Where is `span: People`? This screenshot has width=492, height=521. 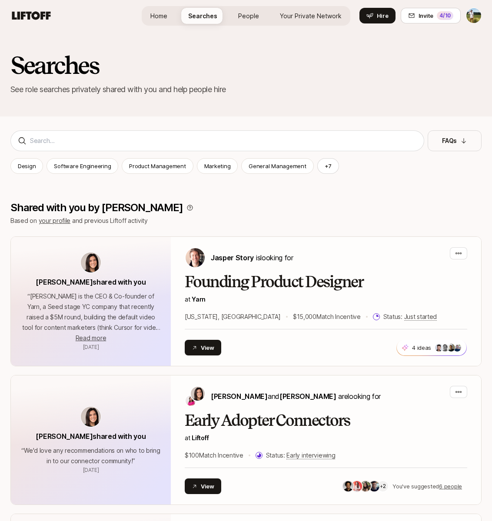
span: People is located at coordinates (248, 16).